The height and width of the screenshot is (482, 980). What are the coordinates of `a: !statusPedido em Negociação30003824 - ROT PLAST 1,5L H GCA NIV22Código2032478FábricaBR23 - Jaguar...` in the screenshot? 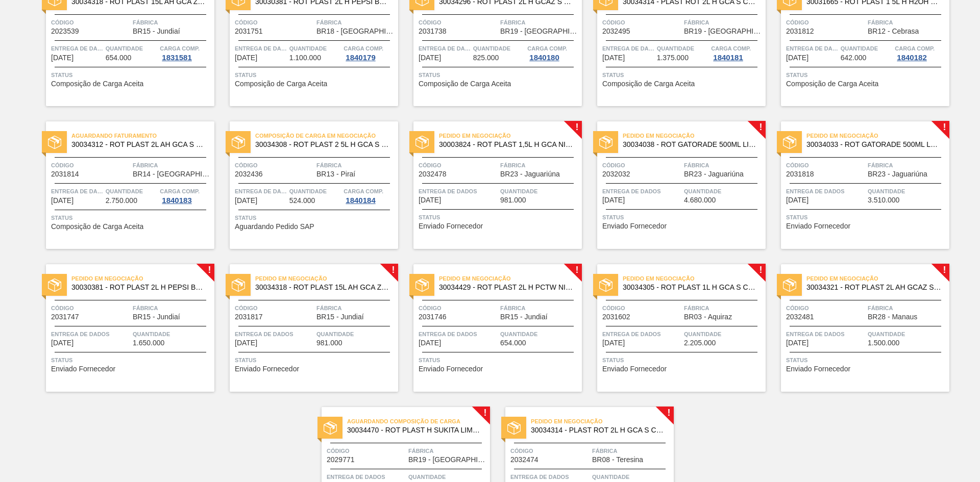 It's located at (490, 185).